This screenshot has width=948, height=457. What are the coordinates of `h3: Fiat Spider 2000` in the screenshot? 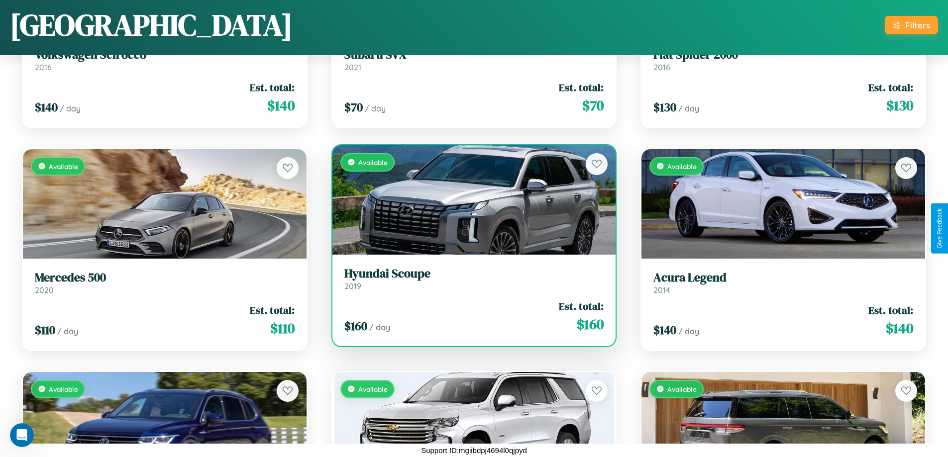 It's located at (783, 55).